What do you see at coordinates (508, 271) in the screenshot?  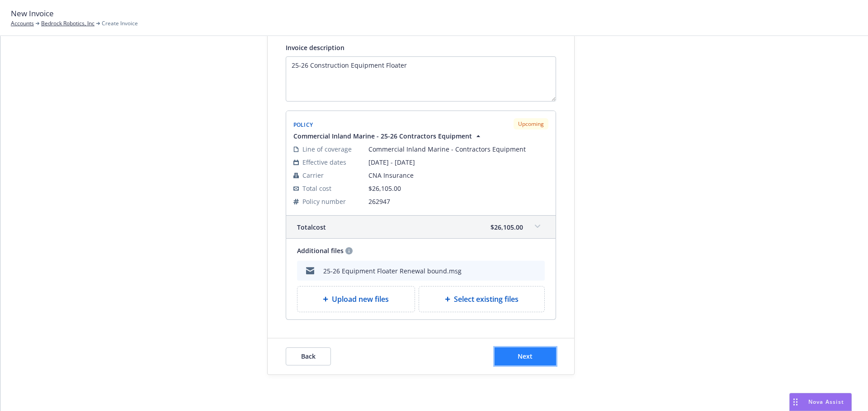 I see `button: download file` at bounding box center [508, 271].